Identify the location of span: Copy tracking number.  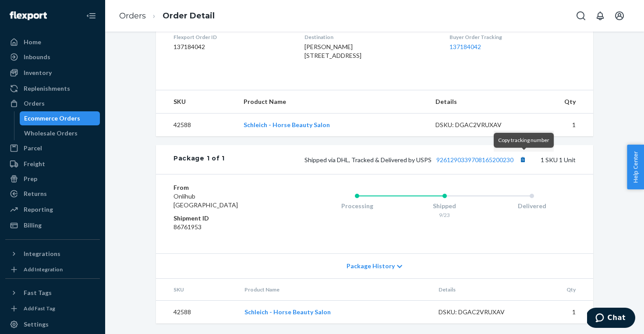
(523, 140).